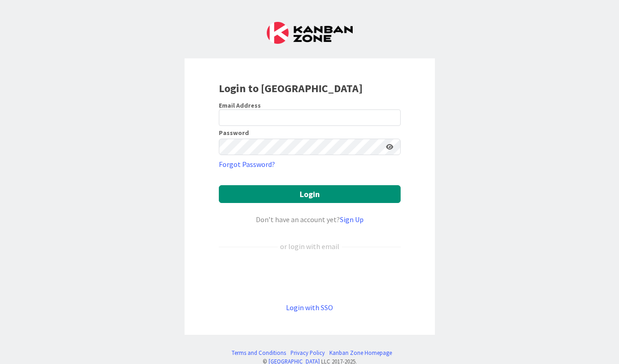 This screenshot has width=619, height=364. I want to click on img: Kanban Zone, so click(310, 33).